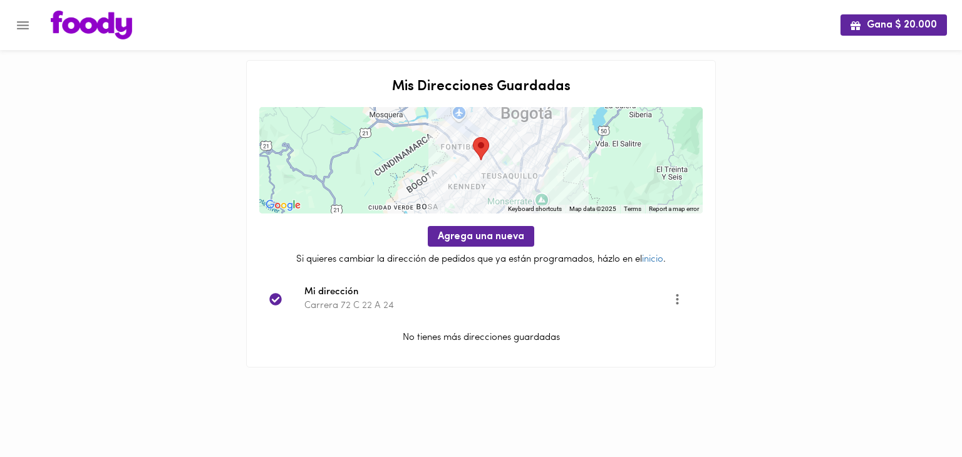  I want to click on span: Gana $ 20.000, so click(893, 25).